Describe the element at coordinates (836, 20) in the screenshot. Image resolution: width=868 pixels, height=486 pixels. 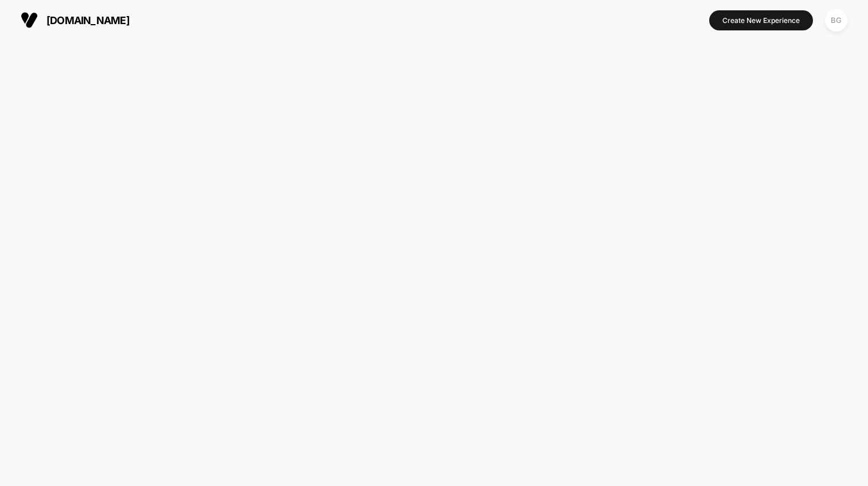
I see `div: BG` at that location.